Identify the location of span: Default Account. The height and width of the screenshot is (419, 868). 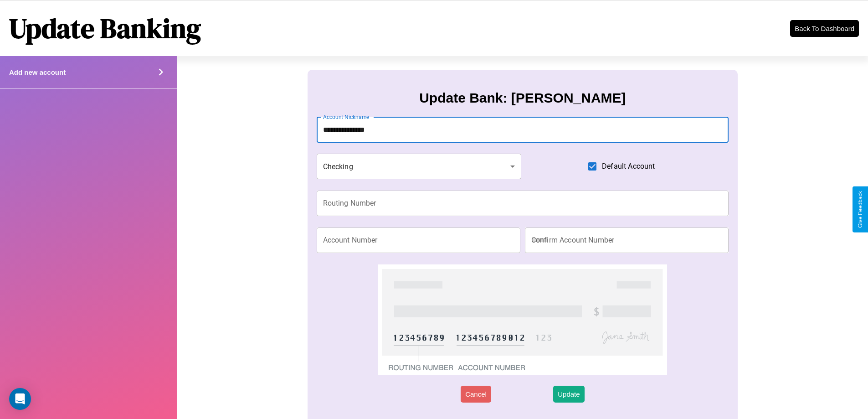
(629, 167).